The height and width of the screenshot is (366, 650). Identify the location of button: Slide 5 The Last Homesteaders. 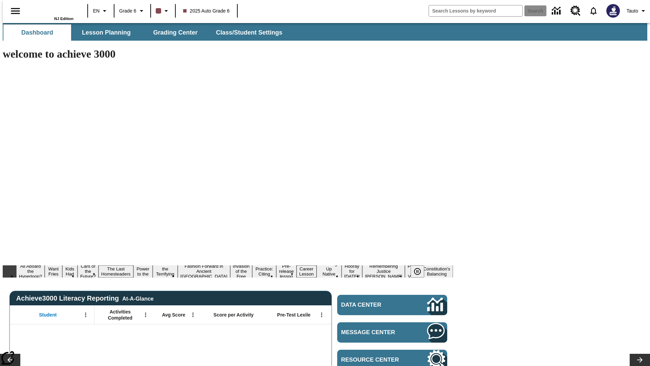
(116, 271).